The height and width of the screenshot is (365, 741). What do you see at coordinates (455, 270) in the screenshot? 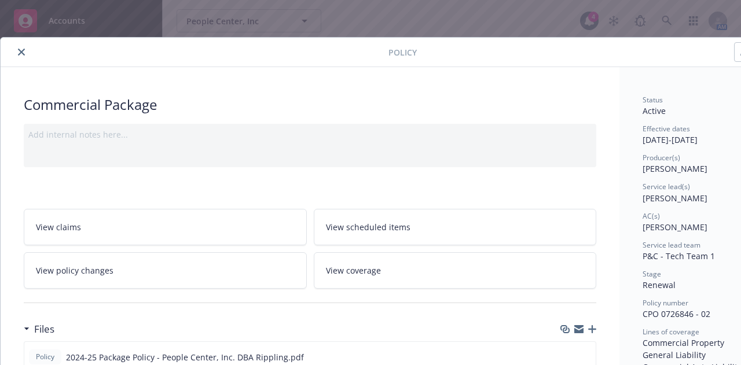
I see `a: View coverage` at bounding box center [455, 270].